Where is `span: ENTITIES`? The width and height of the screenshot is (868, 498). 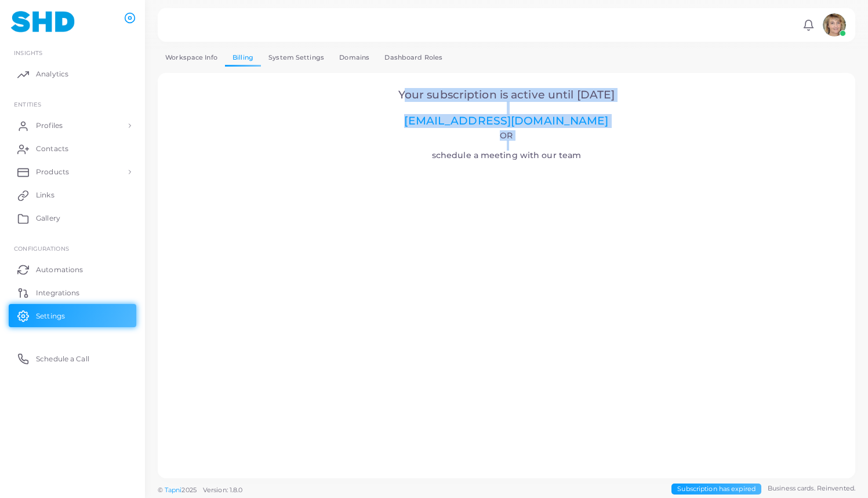 span: ENTITIES is located at coordinates (27, 104).